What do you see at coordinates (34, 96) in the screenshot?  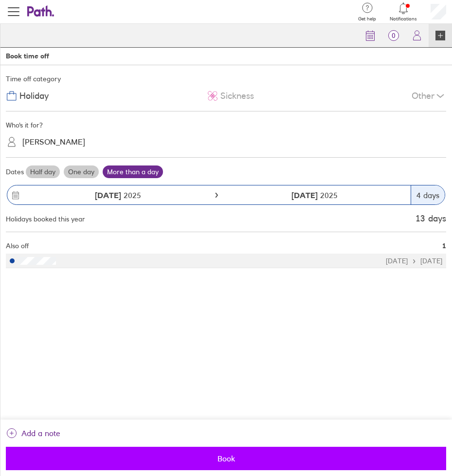 I see `span: Holiday` at bounding box center [34, 96].